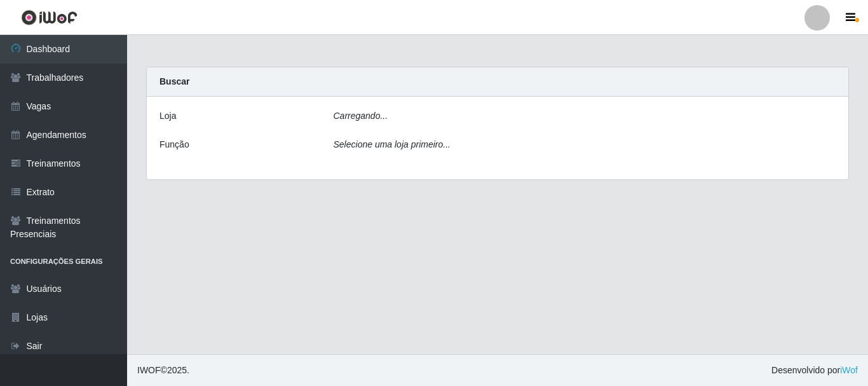 The width and height of the screenshot is (868, 386). What do you see at coordinates (149, 370) in the screenshot?
I see `span: IWOF` at bounding box center [149, 370].